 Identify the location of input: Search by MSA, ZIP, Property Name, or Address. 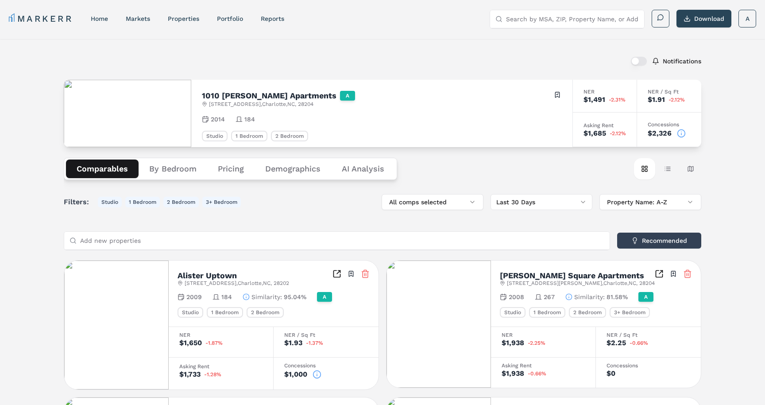
(573, 19).